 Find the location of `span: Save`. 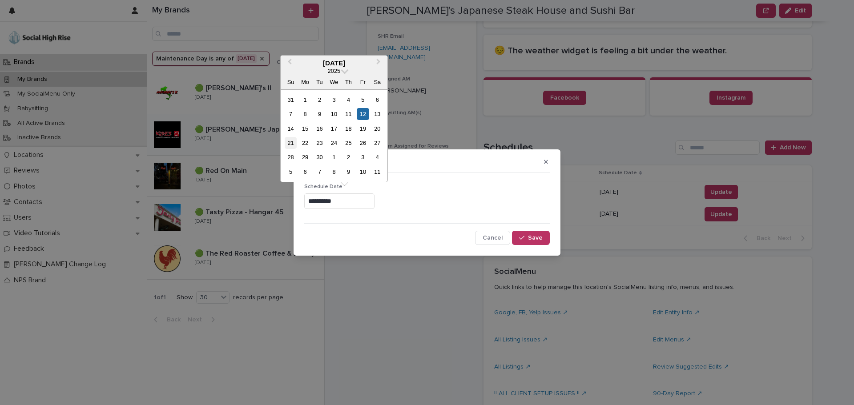

span: Save is located at coordinates (535, 238).